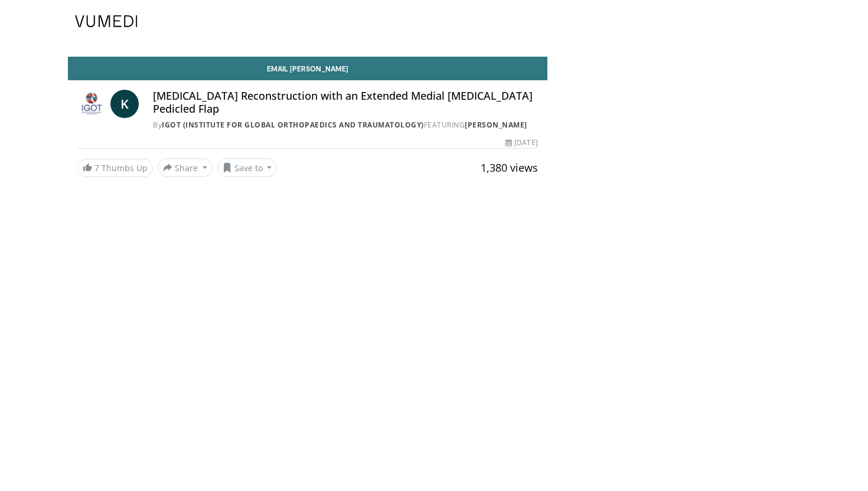 The height and width of the screenshot is (491, 868). I want to click on button: Share, so click(185, 167).